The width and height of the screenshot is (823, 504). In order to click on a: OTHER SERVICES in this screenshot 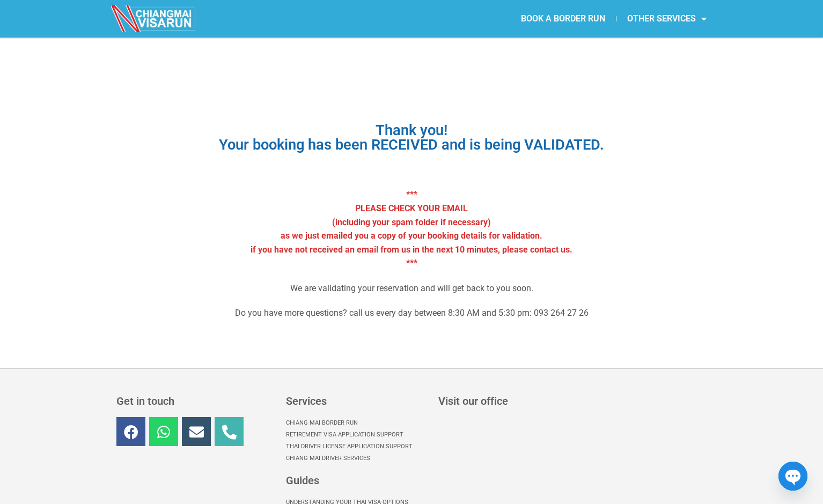, I will do `click(667, 19)`.